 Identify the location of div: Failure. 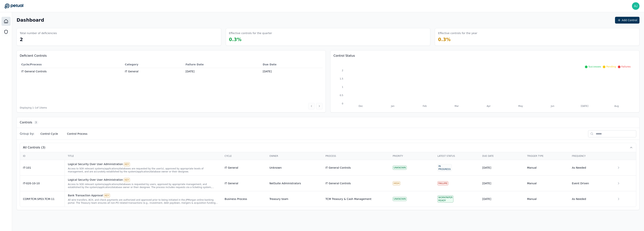
(443, 183).